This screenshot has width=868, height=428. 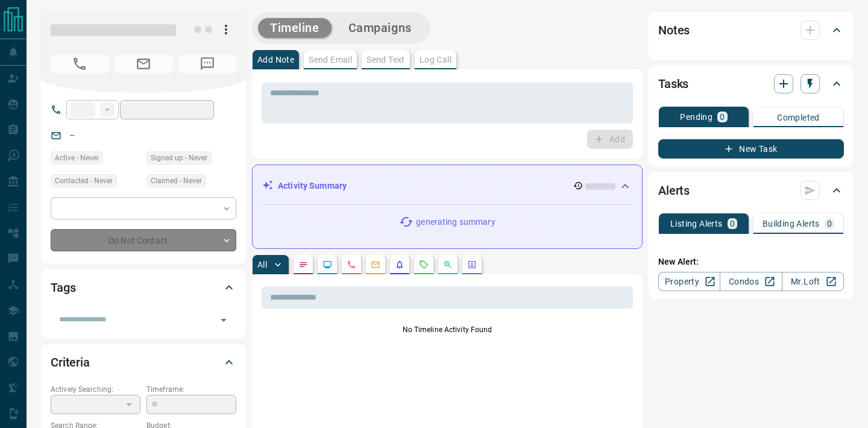 I want to click on span: Claimed - Never, so click(x=176, y=181).